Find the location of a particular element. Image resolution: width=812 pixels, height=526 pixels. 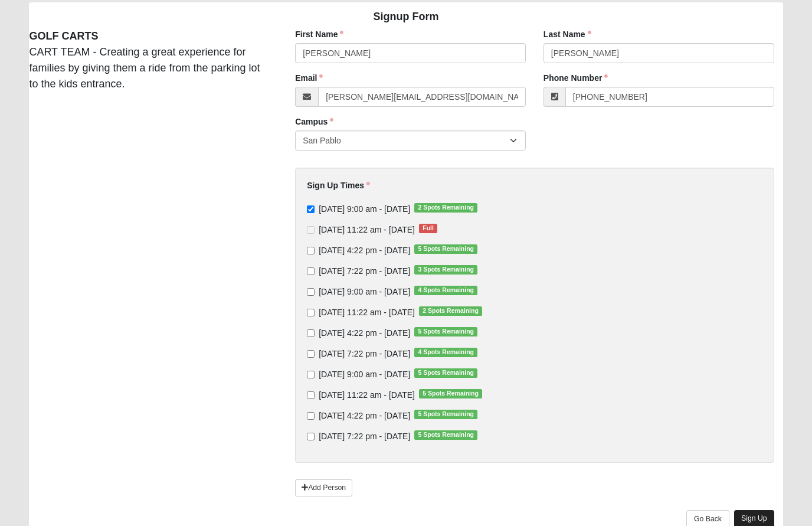

label: Email is located at coordinates (309, 78).